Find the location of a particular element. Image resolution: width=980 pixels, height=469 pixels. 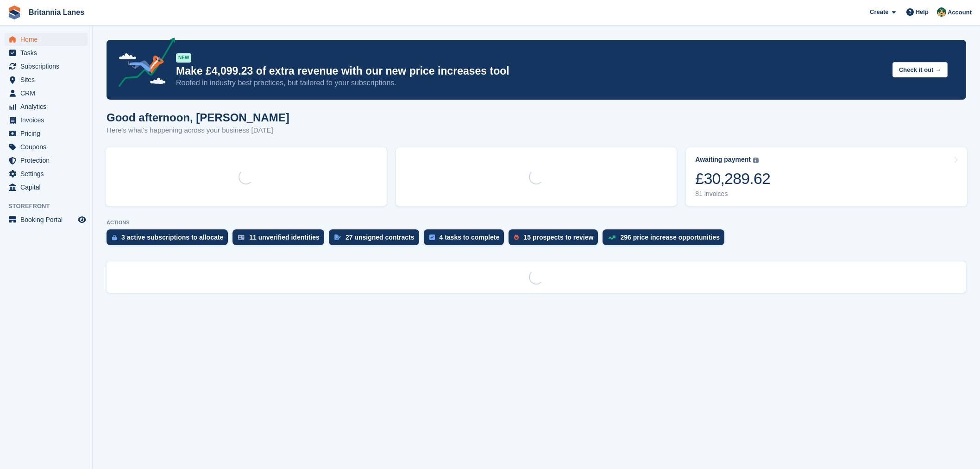

img: Nathan Kellow is located at coordinates (942, 12).